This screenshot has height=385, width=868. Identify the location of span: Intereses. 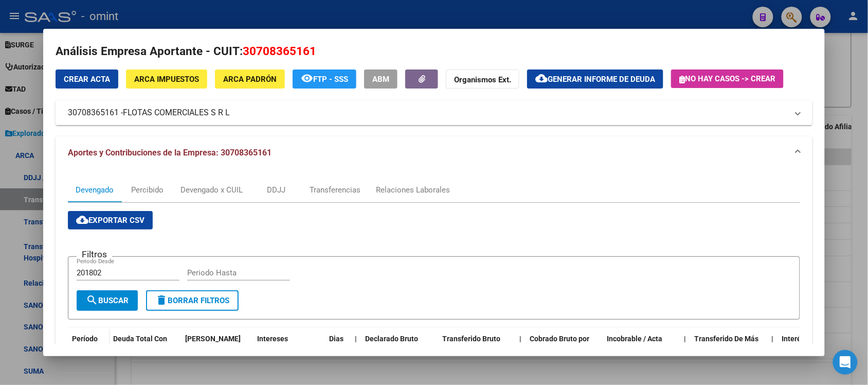
(273, 338).